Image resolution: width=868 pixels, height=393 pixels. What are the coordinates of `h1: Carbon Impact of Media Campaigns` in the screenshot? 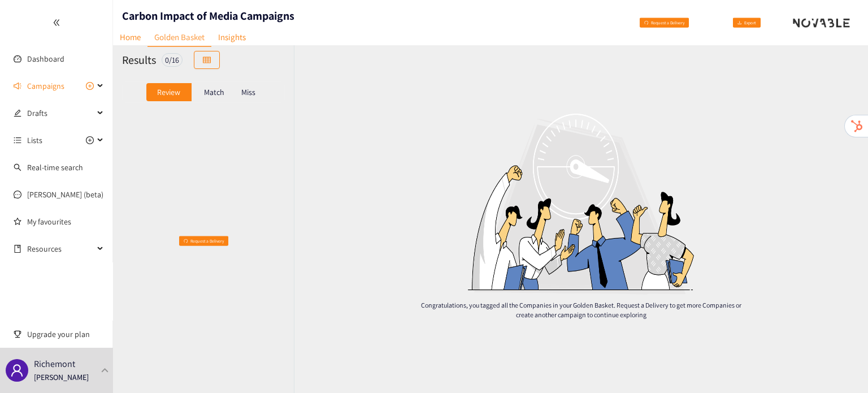 It's located at (208, 16).